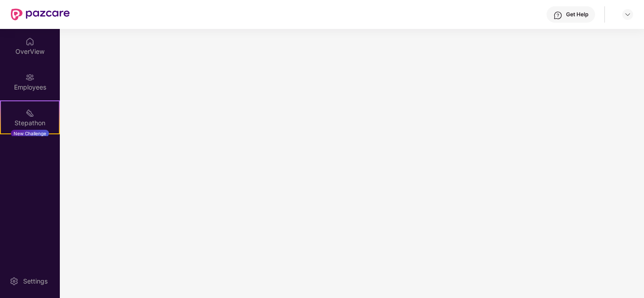 The width and height of the screenshot is (644, 298). What do you see at coordinates (35, 281) in the screenshot?
I see `div: Settings` at bounding box center [35, 281].